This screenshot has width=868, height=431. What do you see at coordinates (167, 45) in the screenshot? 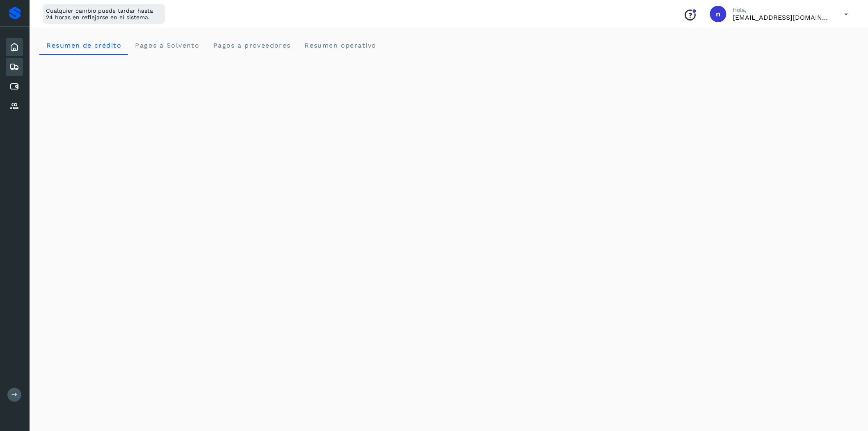
I see `span: Pagos a Solvento` at bounding box center [167, 45].